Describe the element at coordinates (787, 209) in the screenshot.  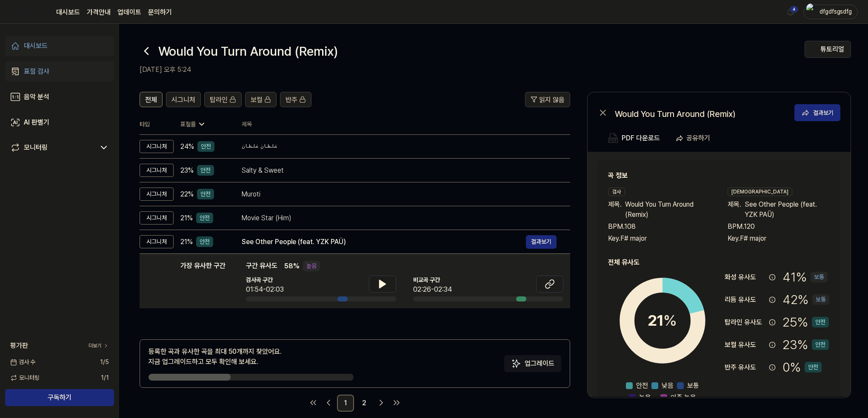
I see `span: See Other People (feat. YZK PAÜ)` at that location.